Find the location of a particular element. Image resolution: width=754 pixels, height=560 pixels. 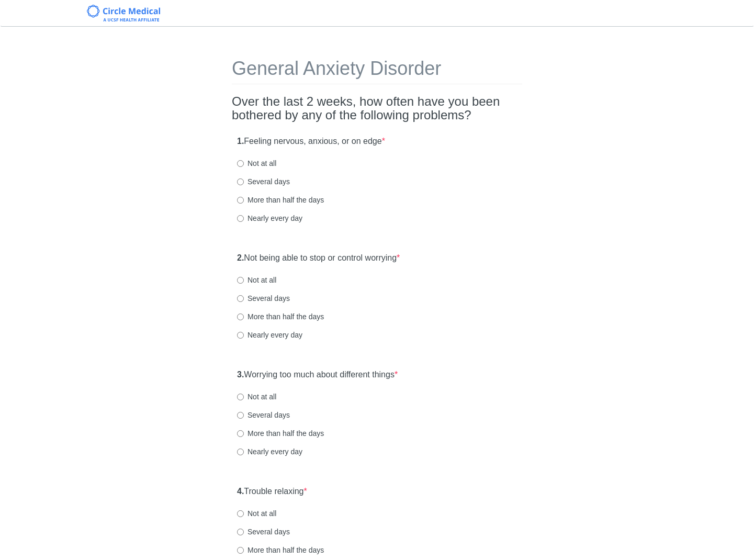

h2: Over the last 2 weeks, how often have you been bothered by any of the following problems? is located at coordinates (377, 108).